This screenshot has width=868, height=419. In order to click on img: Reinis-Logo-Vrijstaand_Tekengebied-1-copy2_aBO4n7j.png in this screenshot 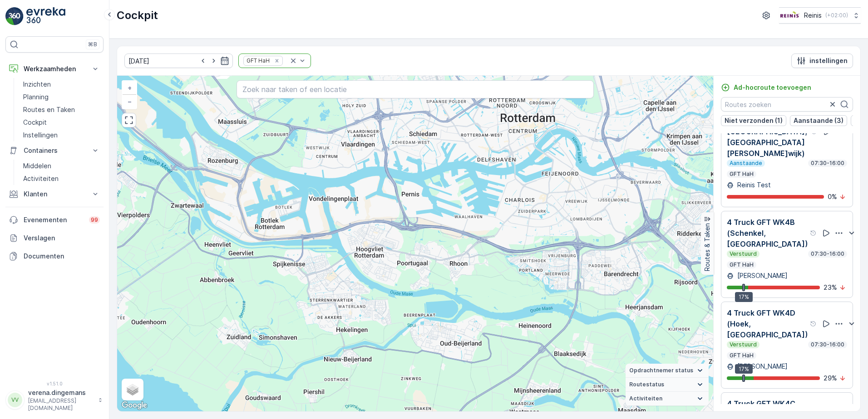, I will do `click(790, 16)`.